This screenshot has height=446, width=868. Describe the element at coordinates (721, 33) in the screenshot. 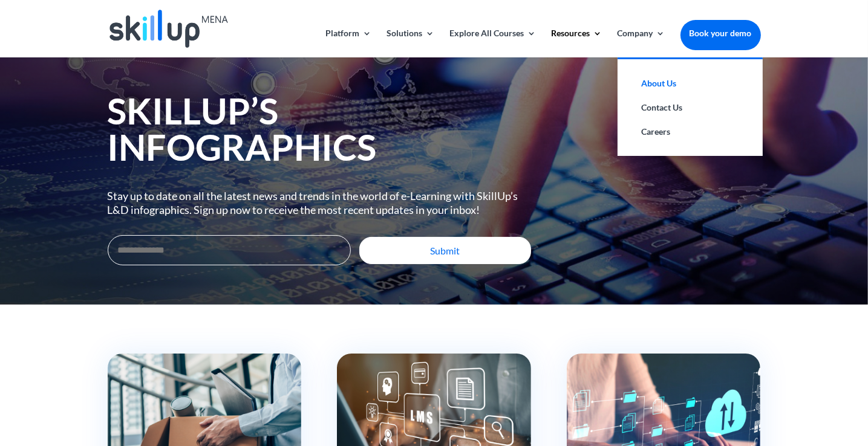

I see `a: Book your demo` at that location.